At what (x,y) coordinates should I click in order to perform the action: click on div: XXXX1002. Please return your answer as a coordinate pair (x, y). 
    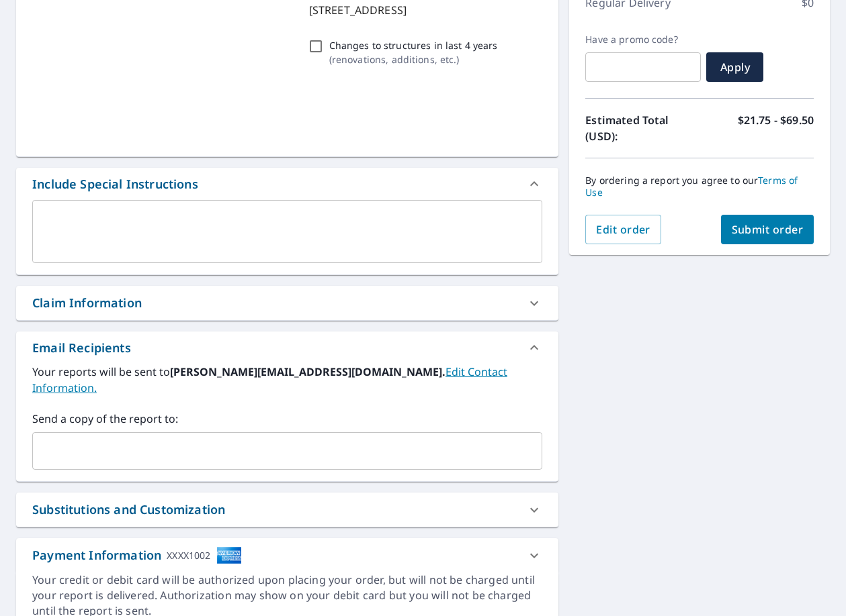
    Looking at the image, I should click on (188, 555).